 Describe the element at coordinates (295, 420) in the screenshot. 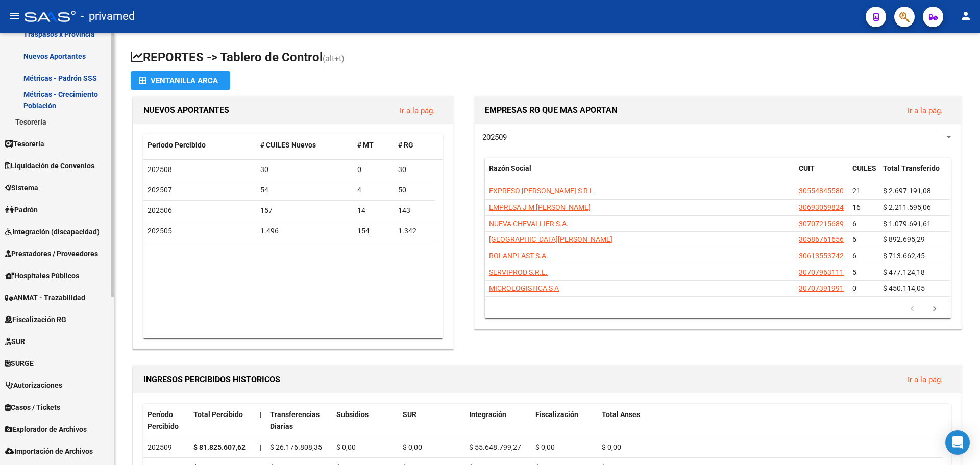

I see `span: Transferencias Diarias` at that location.